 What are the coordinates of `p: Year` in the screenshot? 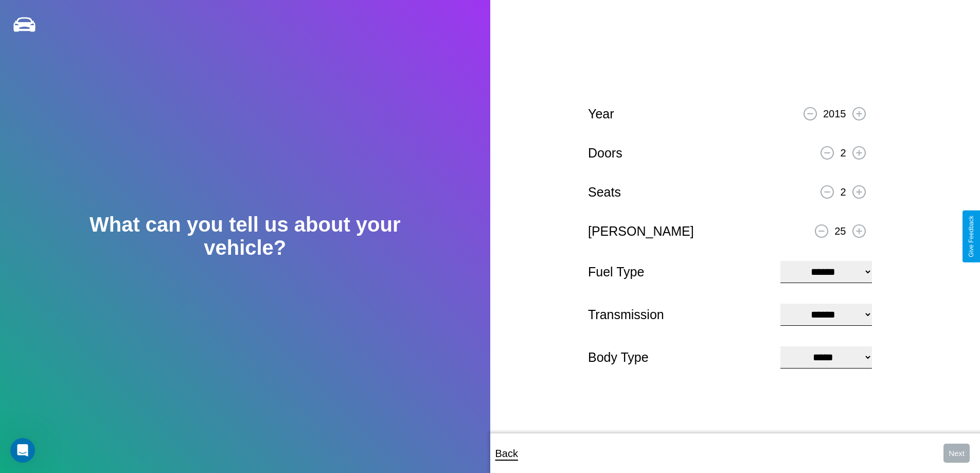 It's located at (601, 114).